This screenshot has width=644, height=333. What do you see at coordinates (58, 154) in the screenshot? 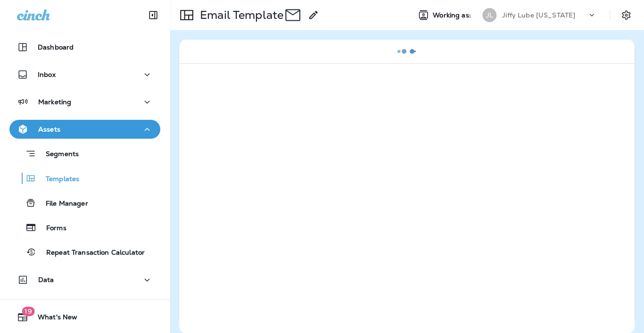
I see `p: Segments` at bounding box center [58, 154].